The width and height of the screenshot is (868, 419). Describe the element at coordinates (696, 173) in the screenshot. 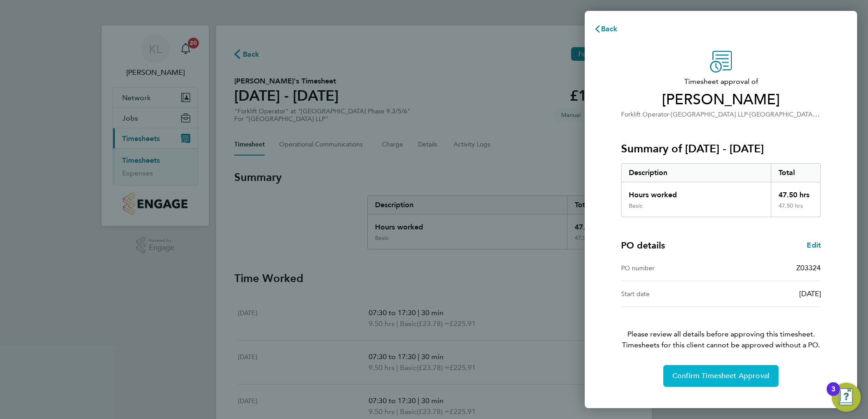

I see `div: Description` at that location.